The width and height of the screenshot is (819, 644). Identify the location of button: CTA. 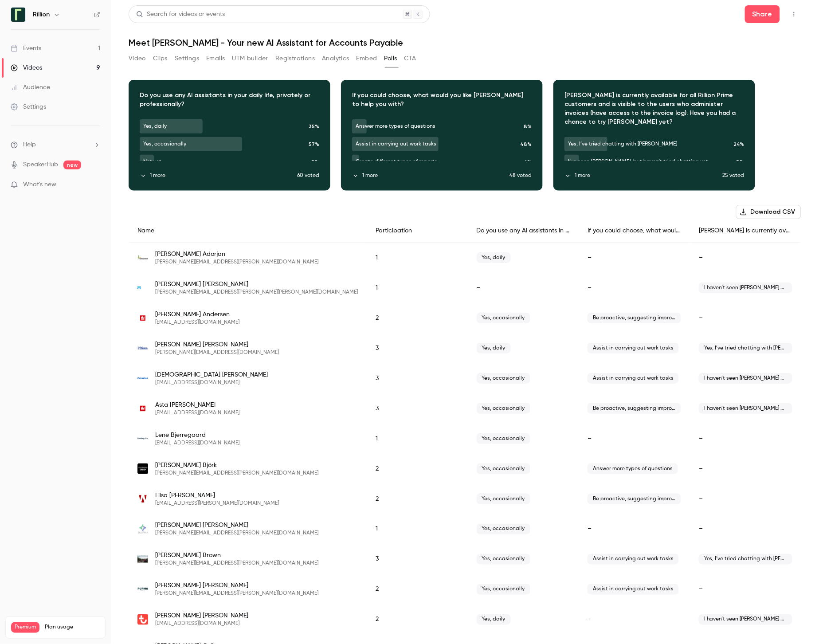
(410, 59).